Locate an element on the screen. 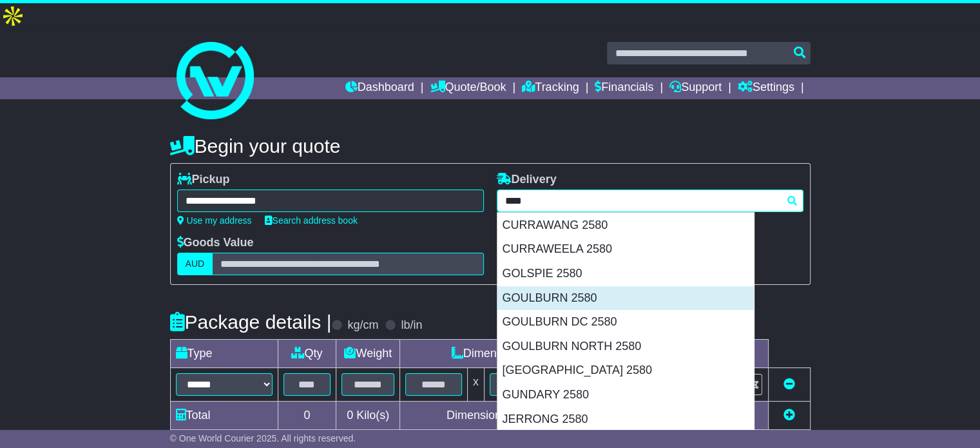 This screenshot has width=980, height=448. a: Tracking is located at coordinates (550, 89).